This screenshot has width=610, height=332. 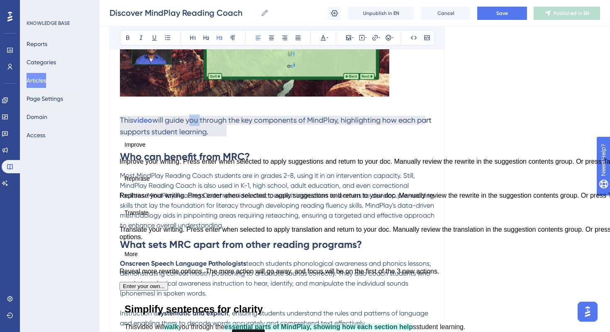 I want to click on button: Articles, so click(x=36, y=81).